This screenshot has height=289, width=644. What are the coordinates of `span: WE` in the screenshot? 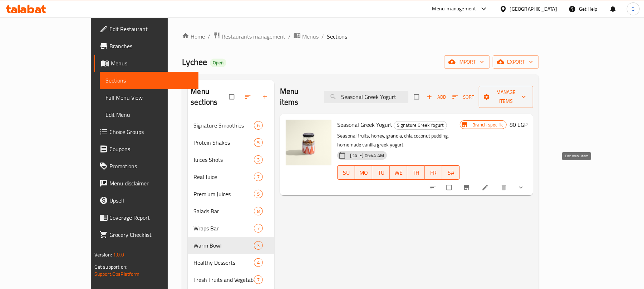 It's located at (398, 172).